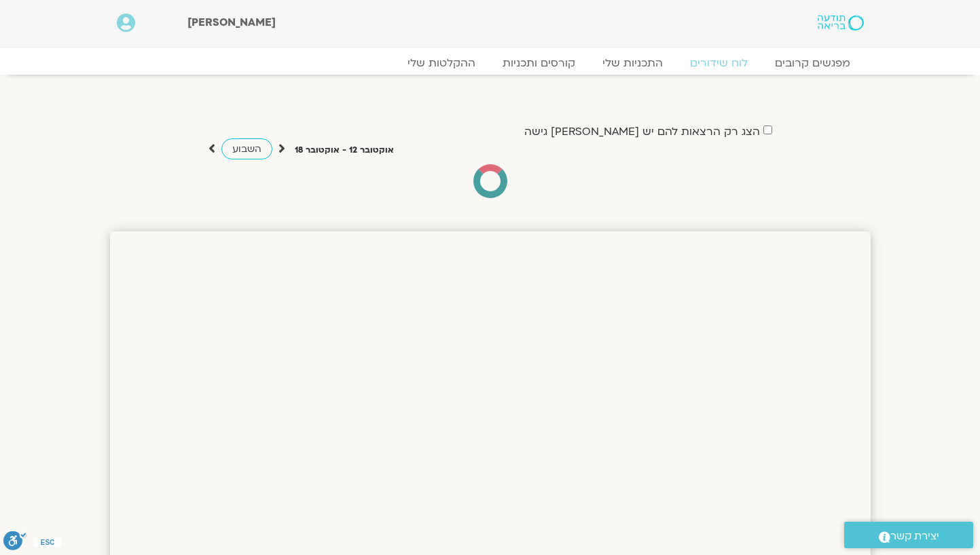  Describe the element at coordinates (442, 63) in the screenshot. I see `a: ההקלטות שלי` at that location.